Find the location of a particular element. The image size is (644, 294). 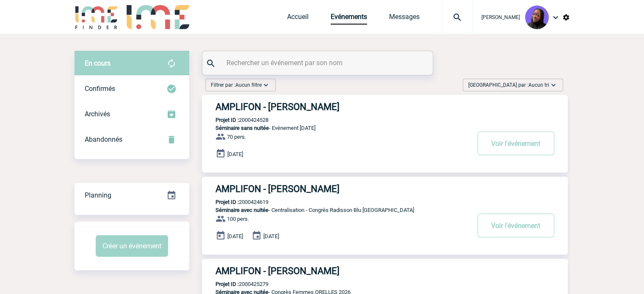

p: 2000425279 is located at coordinates (235, 284).